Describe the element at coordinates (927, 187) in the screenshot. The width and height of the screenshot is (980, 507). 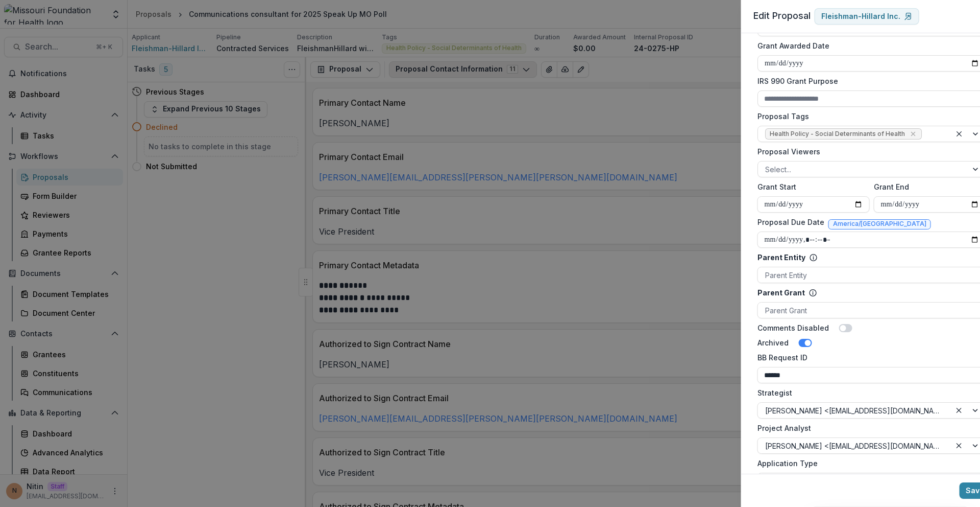
I see `label: Grant End` at that location.